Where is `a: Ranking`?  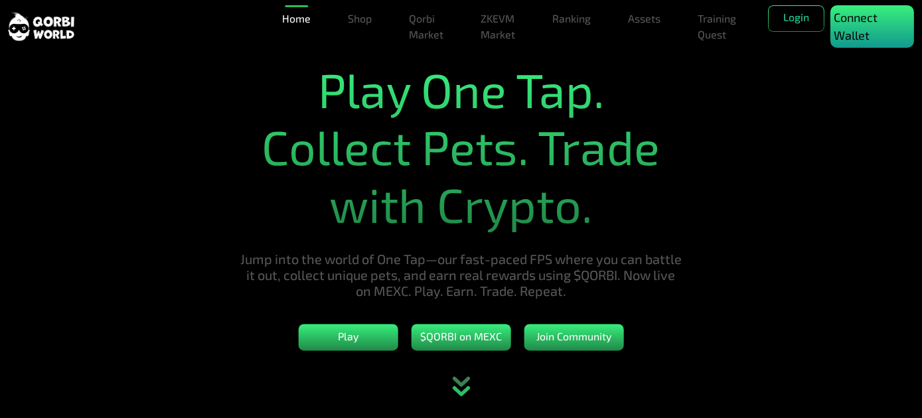
a: Ranking is located at coordinates (571, 19).